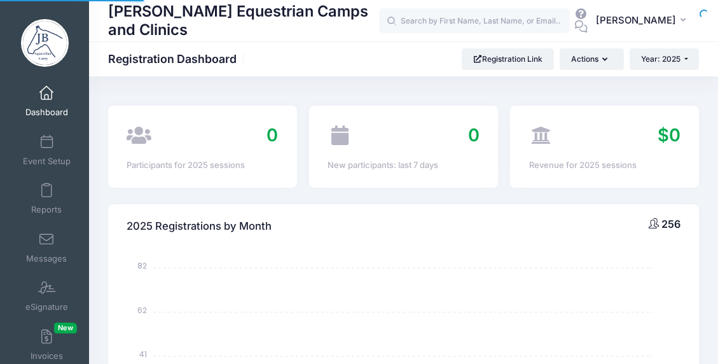  Describe the element at coordinates (669, 135) in the screenshot. I see `span: $0` at that location.